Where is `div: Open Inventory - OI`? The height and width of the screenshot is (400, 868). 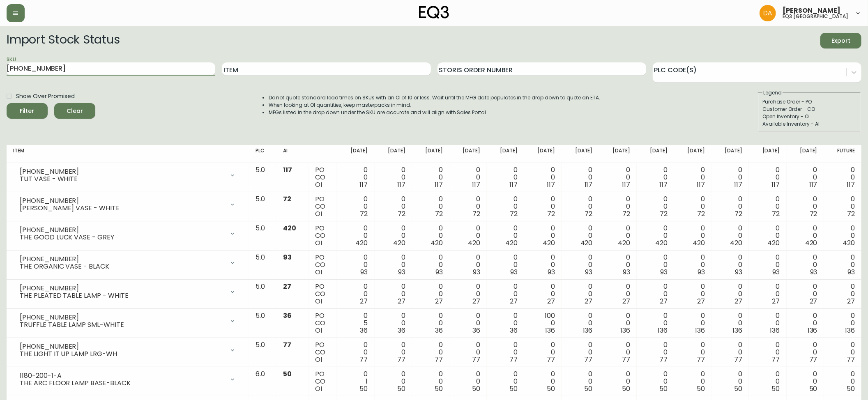
div: Open Inventory - OI is located at coordinates (810, 117).